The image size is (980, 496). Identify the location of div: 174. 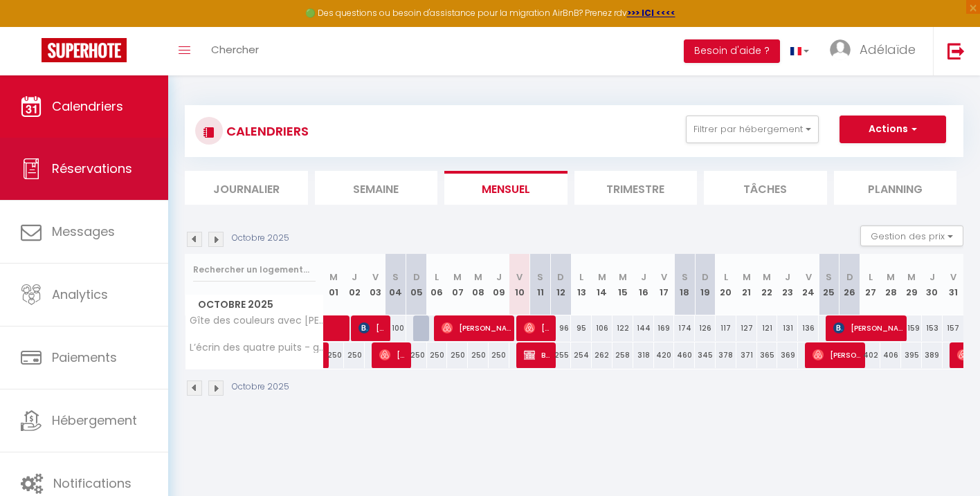
(684, 328).